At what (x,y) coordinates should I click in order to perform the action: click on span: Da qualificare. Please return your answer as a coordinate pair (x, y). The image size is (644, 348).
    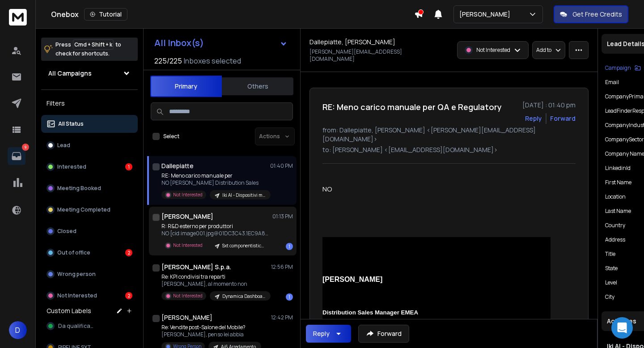
    Looking at the image, I should click on (77, 326).